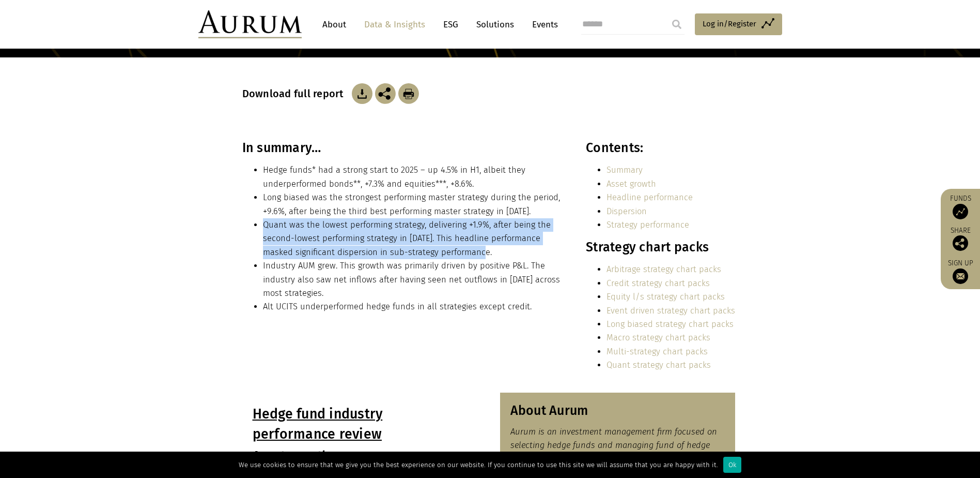  What do you see at coordinates (626, 211) in the screenshot?
I see `a: Dispersion` at bounding box center [626, 211].